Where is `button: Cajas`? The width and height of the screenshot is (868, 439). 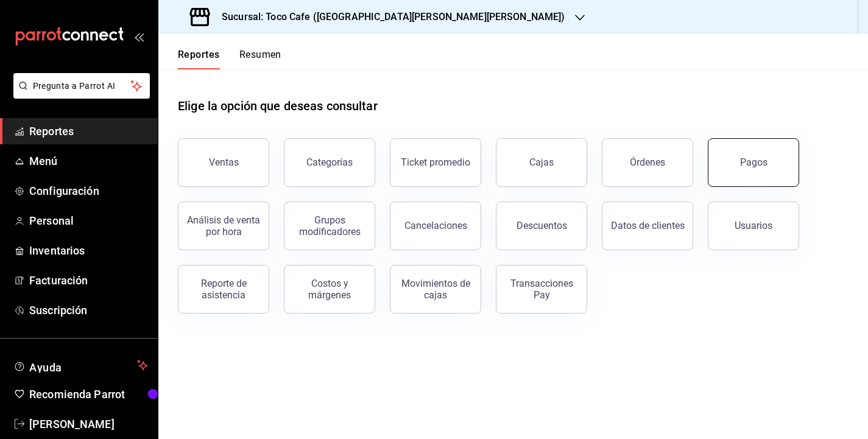
button: Cajas is located at coordinates (542, 163).